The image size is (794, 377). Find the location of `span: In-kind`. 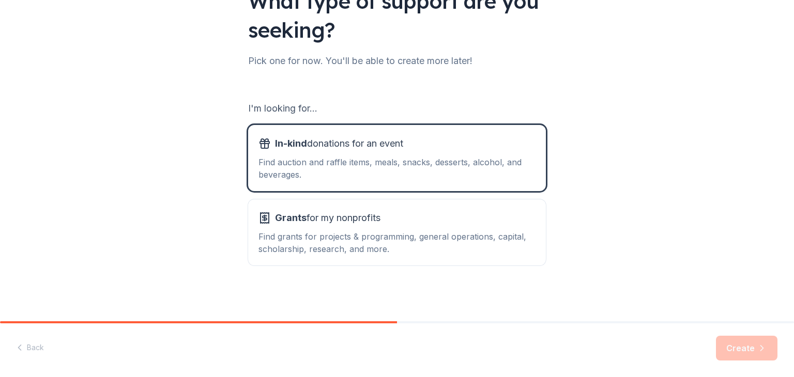

span: In-kind is located at coordinates (291, 143).